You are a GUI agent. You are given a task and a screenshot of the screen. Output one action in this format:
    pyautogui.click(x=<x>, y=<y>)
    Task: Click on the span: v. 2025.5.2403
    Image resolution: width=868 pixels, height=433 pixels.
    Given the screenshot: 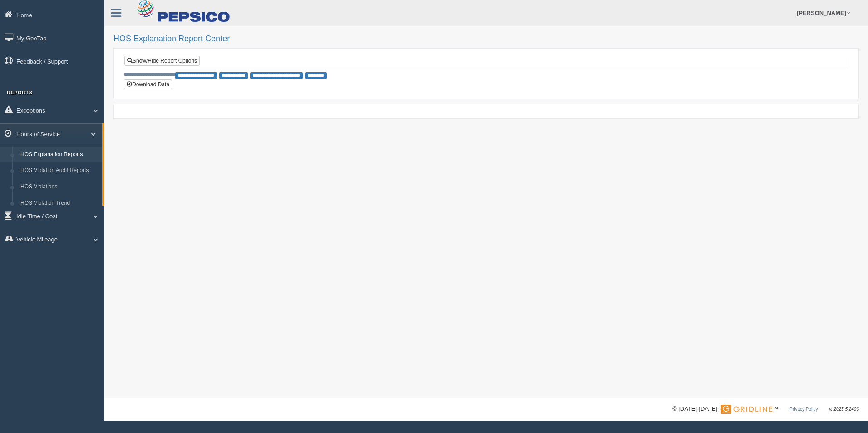 What is the action you would take?
    pyautogui.click(x=844, y=409)
    